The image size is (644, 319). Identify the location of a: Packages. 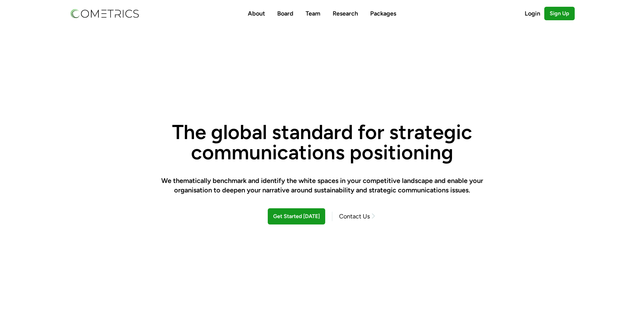
(383, 14).